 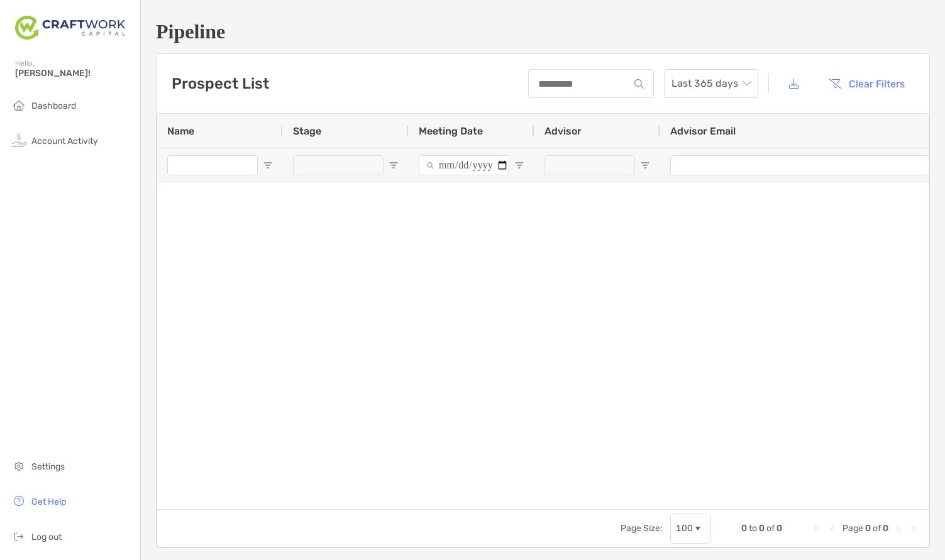 I want to click on span: Account Activity, so click(x=65, y=141).